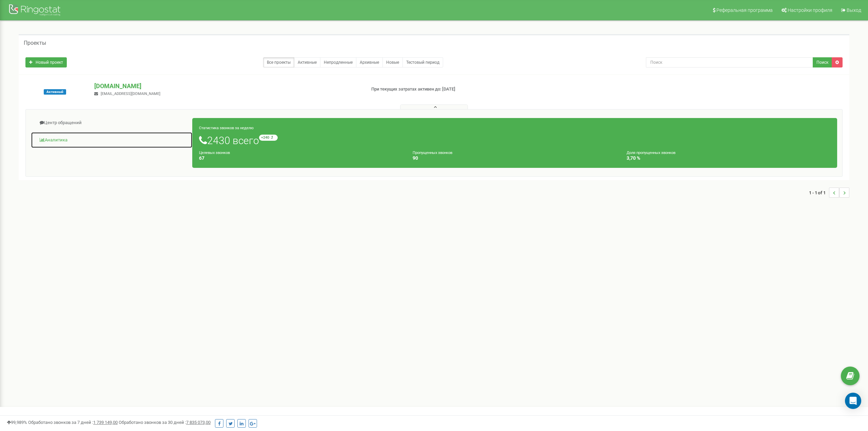 The height and width of the screenshot is (431, 868). Describe the element at coordinates (369, 63) in the screenshot. I see `a: Архивные` at that location.